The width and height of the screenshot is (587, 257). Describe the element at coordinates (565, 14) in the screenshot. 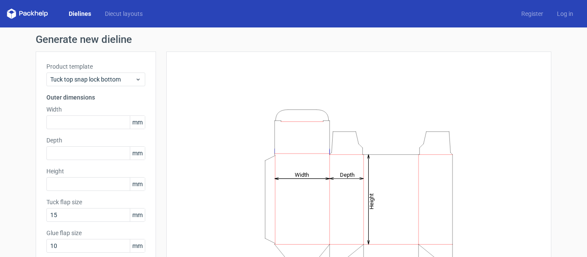

I see `a: Log in` at that location.